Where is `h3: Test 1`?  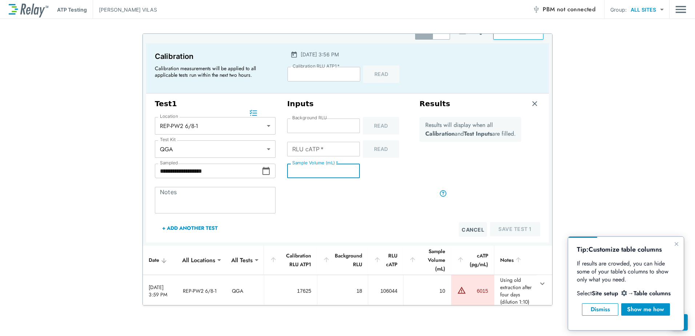
h3: Test 1 is located at coordinates (215, 104).